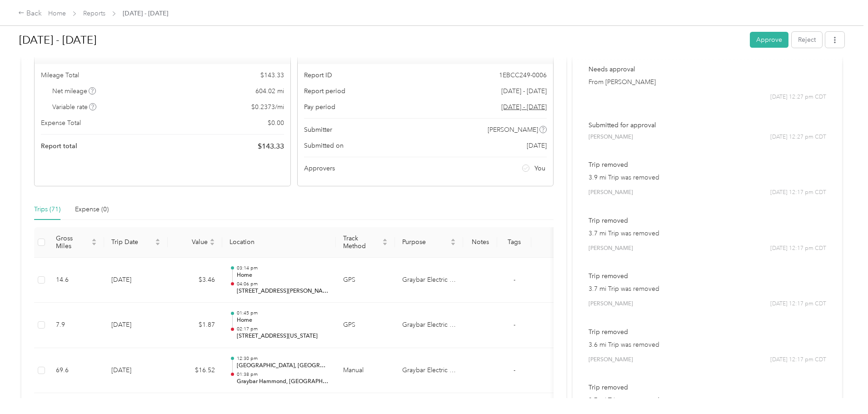 This screenshot has width=868, height=414. What do you see at coordinates (318, 130) in the screenshot?
I see `span: Submitter` at bounding box center [318, 130].